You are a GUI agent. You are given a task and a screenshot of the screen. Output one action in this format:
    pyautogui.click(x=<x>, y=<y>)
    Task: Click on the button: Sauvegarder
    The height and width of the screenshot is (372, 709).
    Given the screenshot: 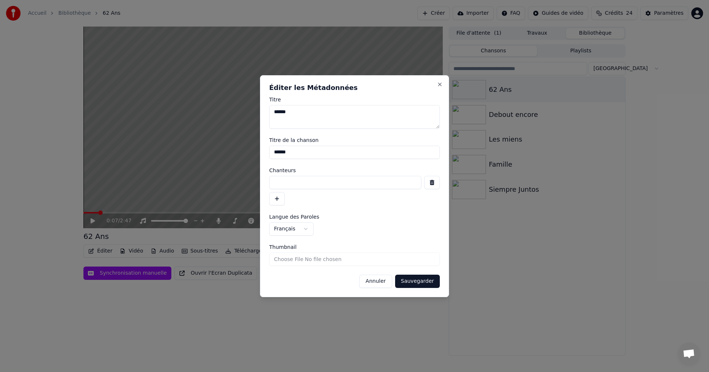 What is the action you would take?
    pyautogui.click(x=417, y=282)
    